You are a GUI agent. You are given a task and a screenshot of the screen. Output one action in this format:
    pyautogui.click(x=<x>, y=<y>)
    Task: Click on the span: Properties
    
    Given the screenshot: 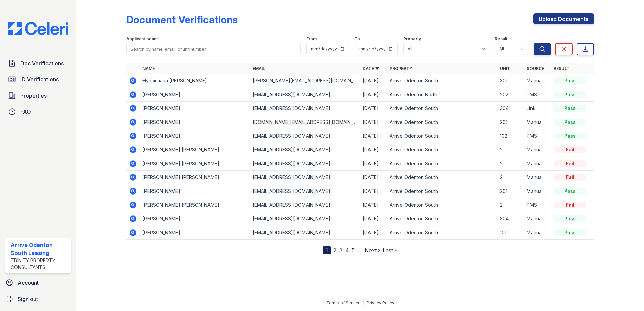 What is the action you would take?
    pyautogui.click(x=34, y=95)
    